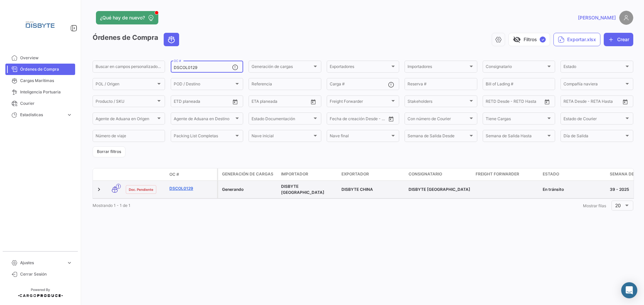 This screenshot has width=644, height=305. What do you see at coordinates (40, 58) in the screenshot?
I see `a: Overview` at bounding box center [40, 58].